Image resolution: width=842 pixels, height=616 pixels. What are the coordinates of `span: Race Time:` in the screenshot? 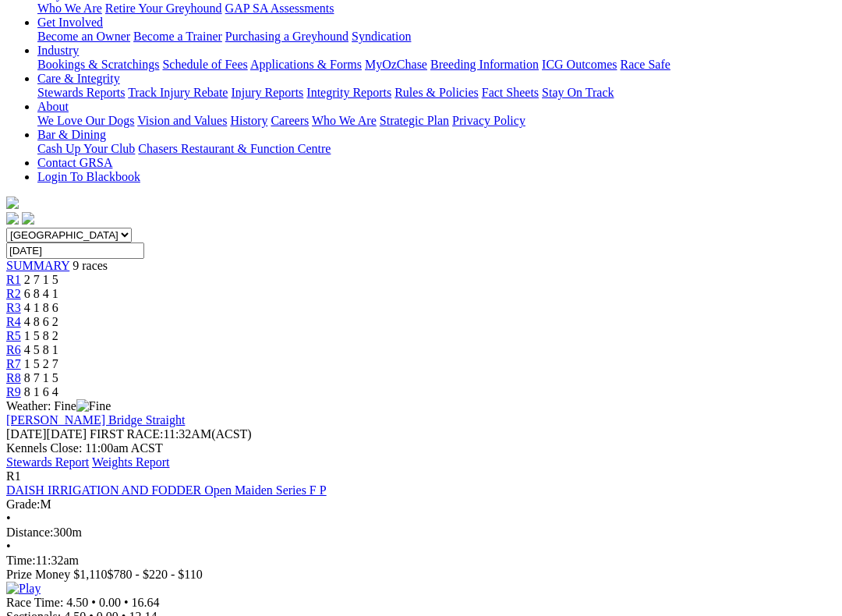 It's located at (34, 602).